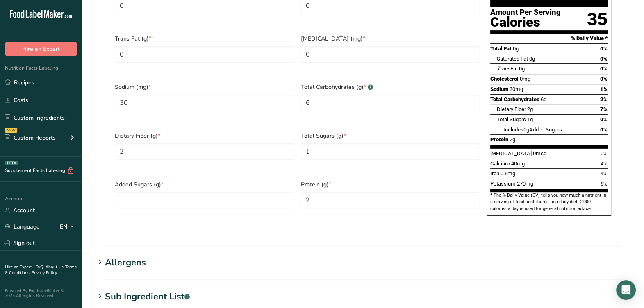  Describe the element at coordinates (508, 173) in the screenshot. I see `span: 0.6mg` at that location.